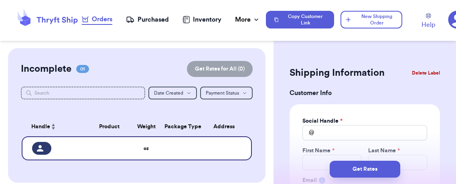  Describe the element at coordinates (180, 127) in the screenshot. I see `th: Package Type` at that location.